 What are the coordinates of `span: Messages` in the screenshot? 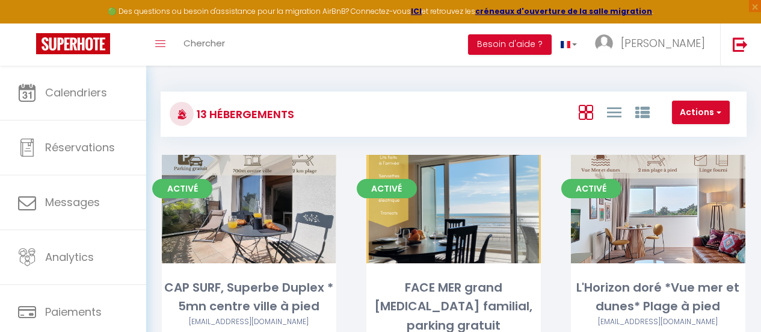 It's located at (72, 202).